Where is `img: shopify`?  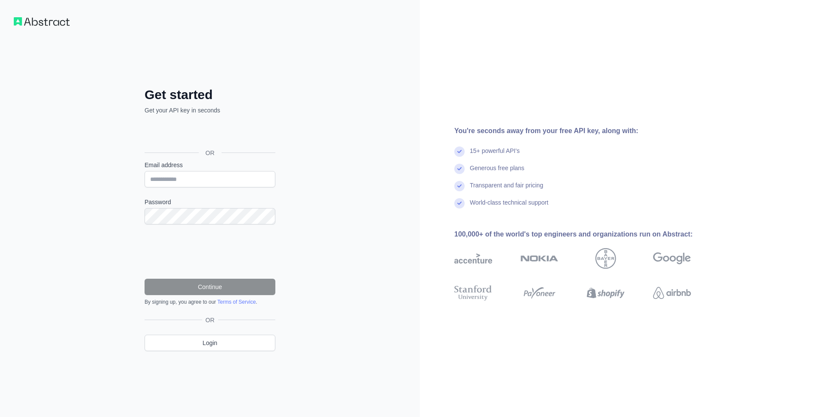 img: shopify is located at coordinates (606, 293).